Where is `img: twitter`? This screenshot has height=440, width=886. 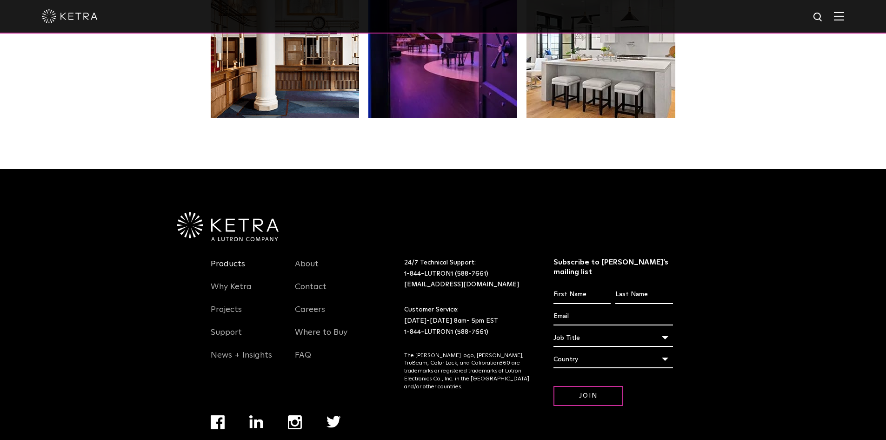
img: twitter is located at coordinates (334, 421).